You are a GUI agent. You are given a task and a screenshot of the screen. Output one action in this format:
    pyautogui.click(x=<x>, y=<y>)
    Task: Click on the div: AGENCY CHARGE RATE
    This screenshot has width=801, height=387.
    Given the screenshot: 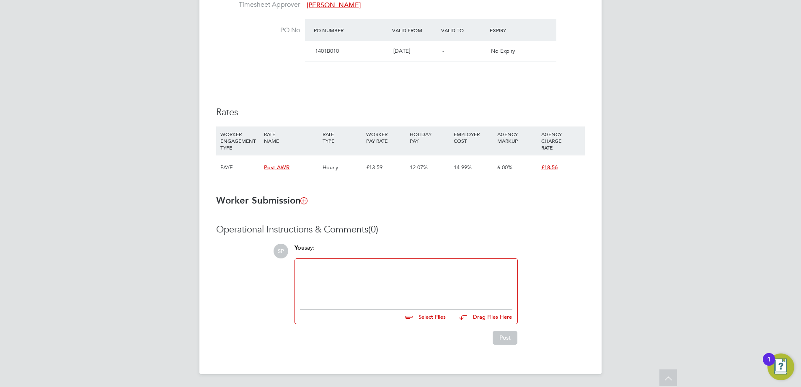 What is the action you would take?
    pyautogui.click(x=561, y=141)
    